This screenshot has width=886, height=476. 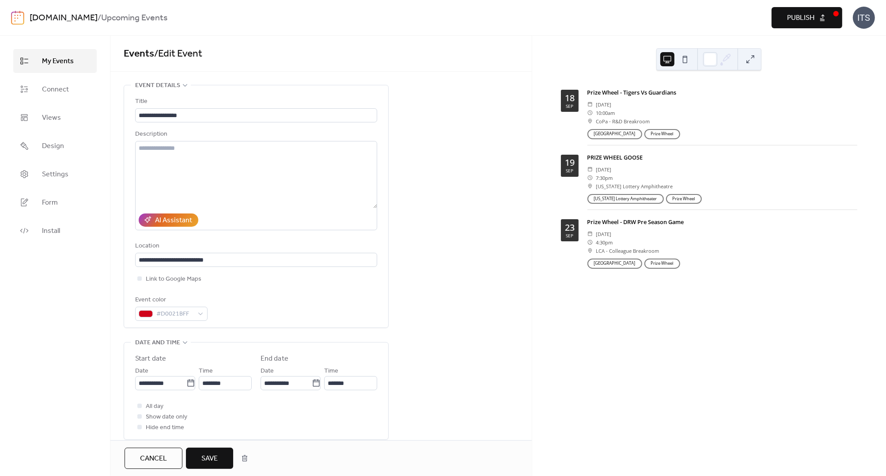 I want to click on span: Settings, so click(x=55, y=174).